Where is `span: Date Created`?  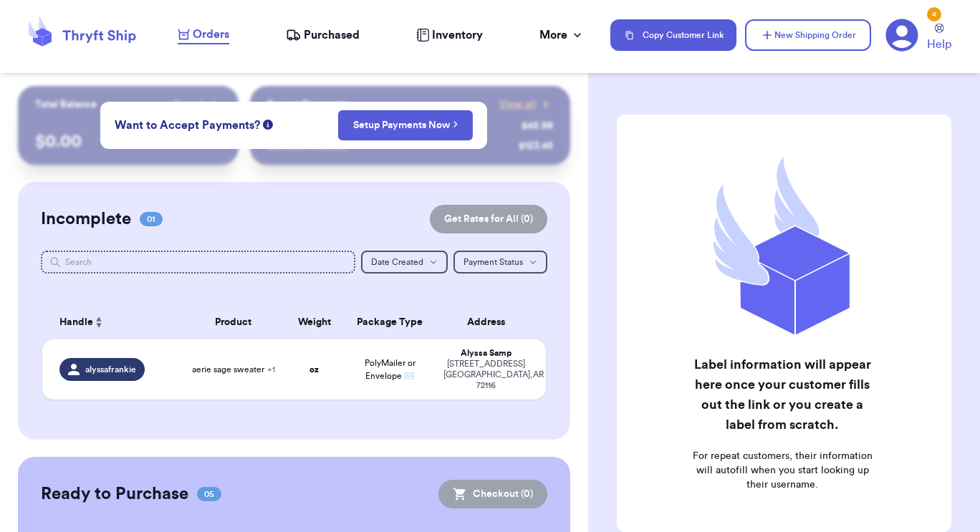 span: Date Created is located at coordinates (397, 262).